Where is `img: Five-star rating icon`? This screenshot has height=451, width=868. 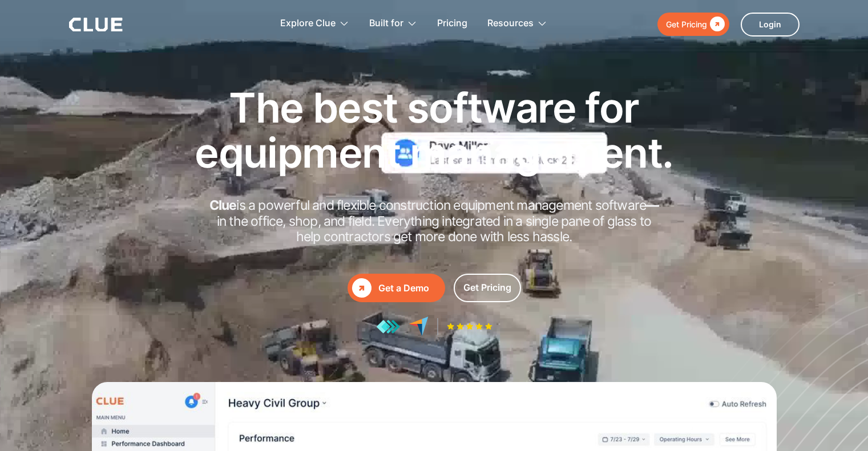 img: Five-star rating icon is located at coordinates (469, 326).